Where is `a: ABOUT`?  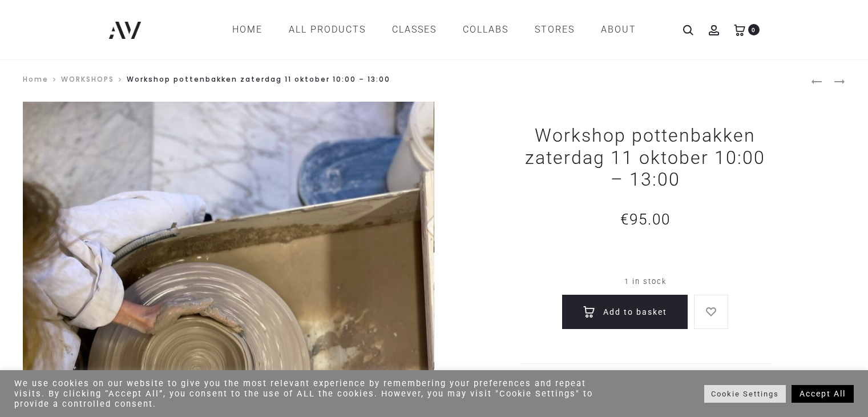 a: ABOUT is located at coordinates (619, 30).